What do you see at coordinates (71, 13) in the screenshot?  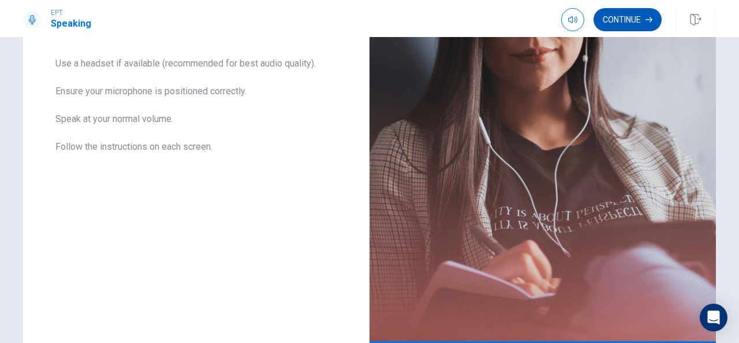 I see `span: EPT` at bounding box center [71, 13].